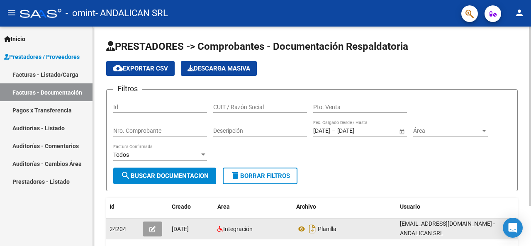 This screenshot has width=531, height=246. What do you see at coordinates (42, 57) in the screenshot?
I see `span: Prestadores / Proveedores` at bounding box center [42, 57].